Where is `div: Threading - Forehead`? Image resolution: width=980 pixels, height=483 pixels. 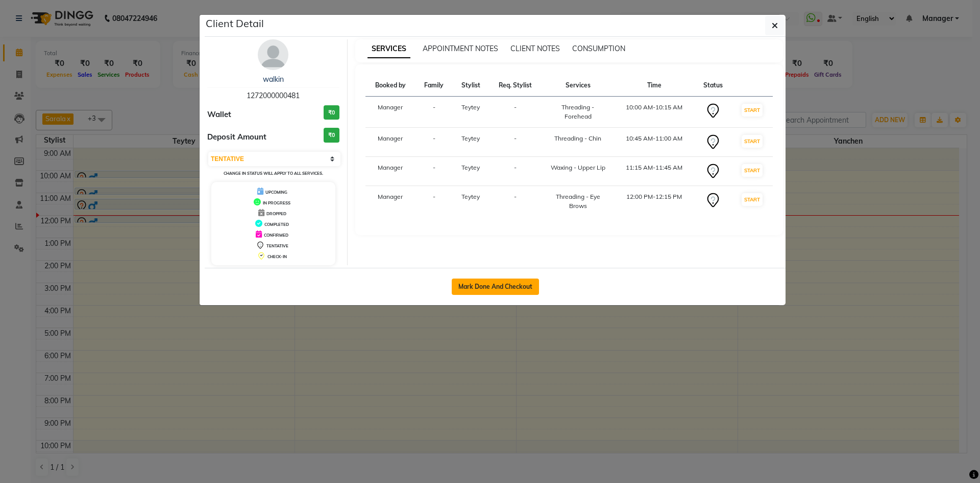 div: Threading - Forehead is located at coordinates (578, 112).